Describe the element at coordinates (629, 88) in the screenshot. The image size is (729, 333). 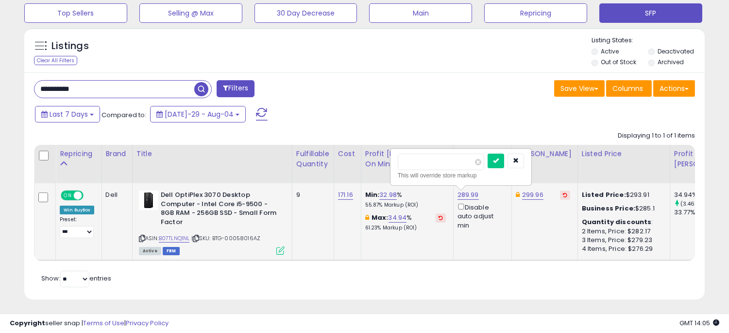
I see `button: Columns` at that location.